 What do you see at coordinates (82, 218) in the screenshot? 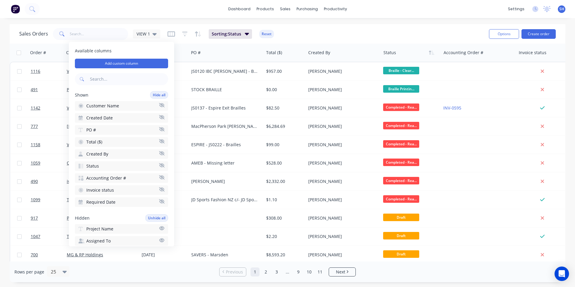
I see `span: Hidden` at bounding box center [82, 218].